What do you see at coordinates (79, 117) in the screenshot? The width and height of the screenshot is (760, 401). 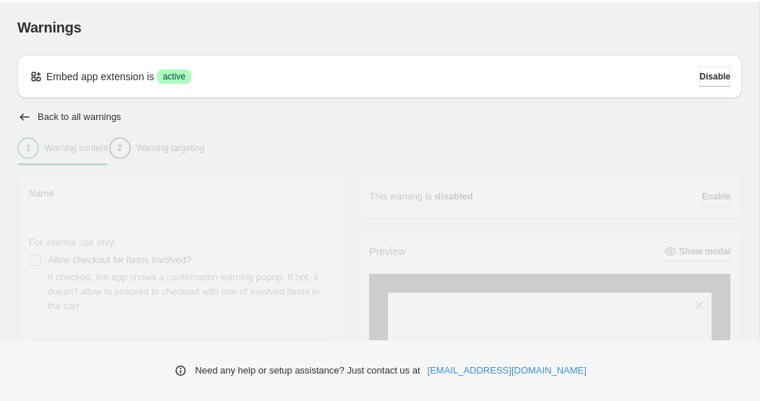 I see `h2: Back to all warnings` at bounding box center [79, 117].